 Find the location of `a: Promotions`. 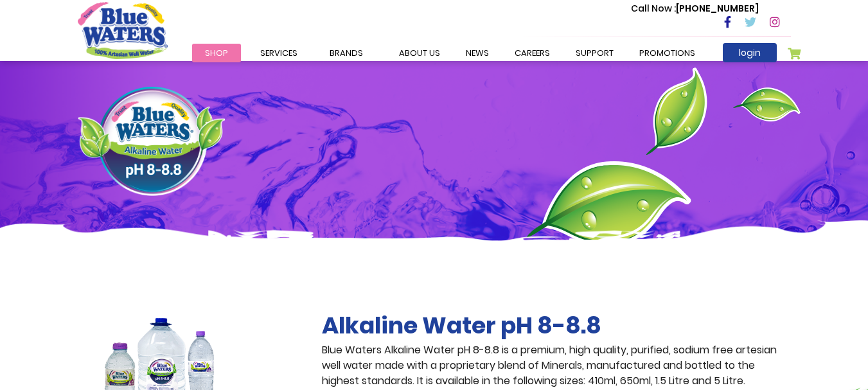

a: Promotions is located at coordinates (667, 52).